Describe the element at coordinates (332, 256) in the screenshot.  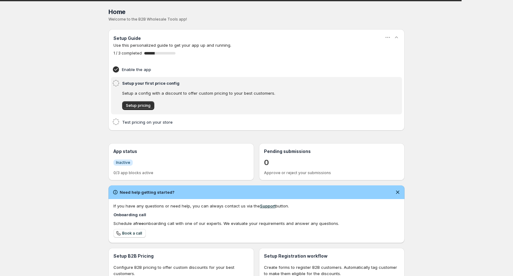
I see `h3: Setup Registration workflow` at that location.